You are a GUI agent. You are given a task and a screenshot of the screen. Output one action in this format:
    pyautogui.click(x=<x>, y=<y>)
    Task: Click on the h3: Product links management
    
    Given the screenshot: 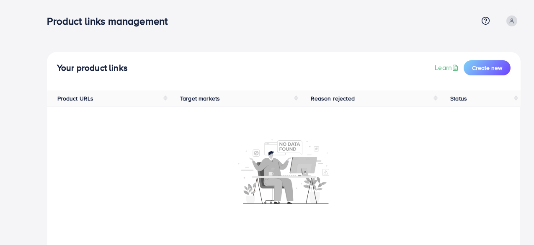 What is the action you would take?
    pyautogui.click(x=111, y=21)
    